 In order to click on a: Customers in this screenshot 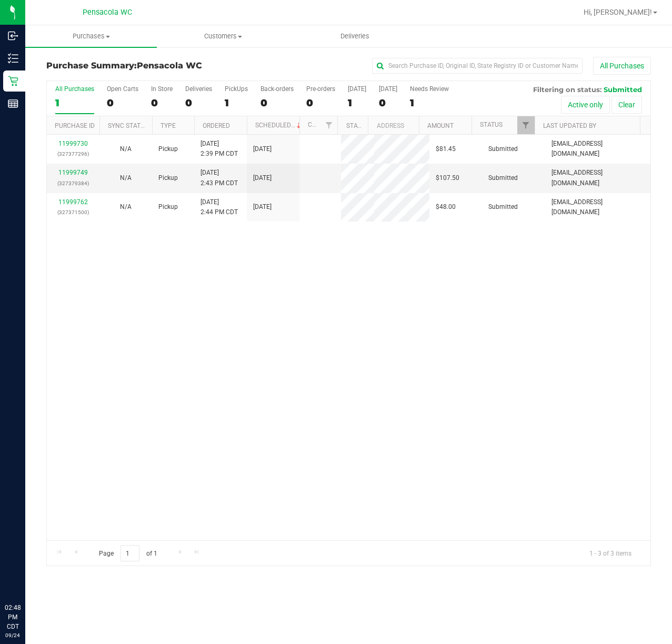, I will do `click(223, 37)`.